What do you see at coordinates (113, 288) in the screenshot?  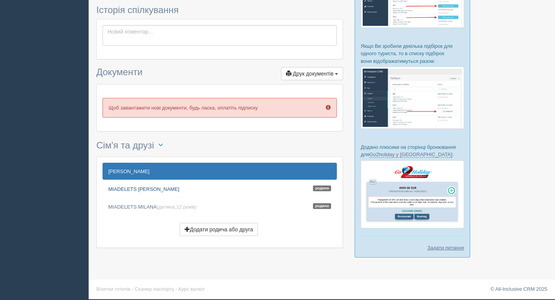 I see `a: Візитки готелів` at bounding box center [113, 288].